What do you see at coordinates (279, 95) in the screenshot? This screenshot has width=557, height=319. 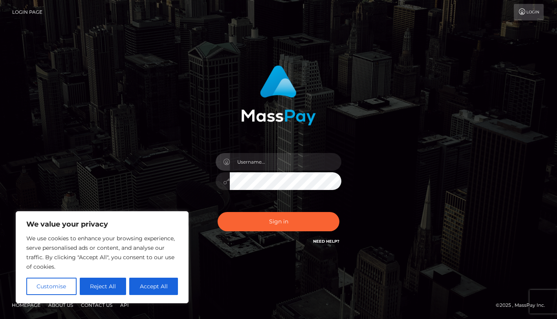 I see `img: MassPay Login` at bounding box center [279, 95].